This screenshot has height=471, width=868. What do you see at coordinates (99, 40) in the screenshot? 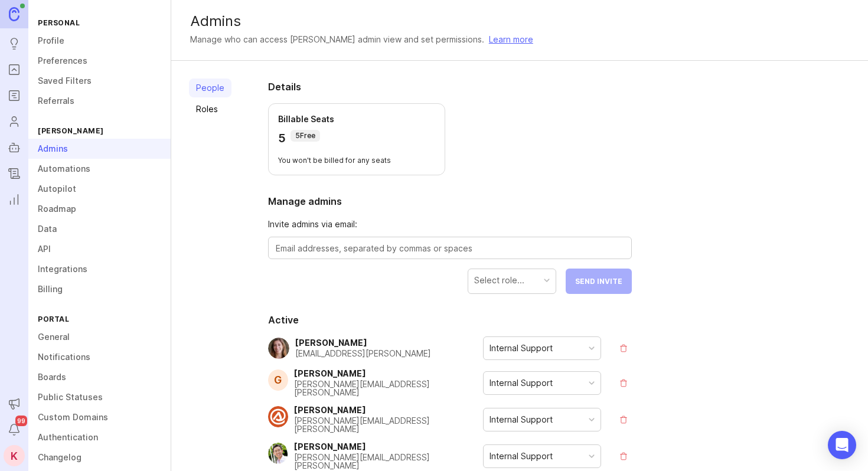
I see `a: Profile` at bounding box center [99, 40].